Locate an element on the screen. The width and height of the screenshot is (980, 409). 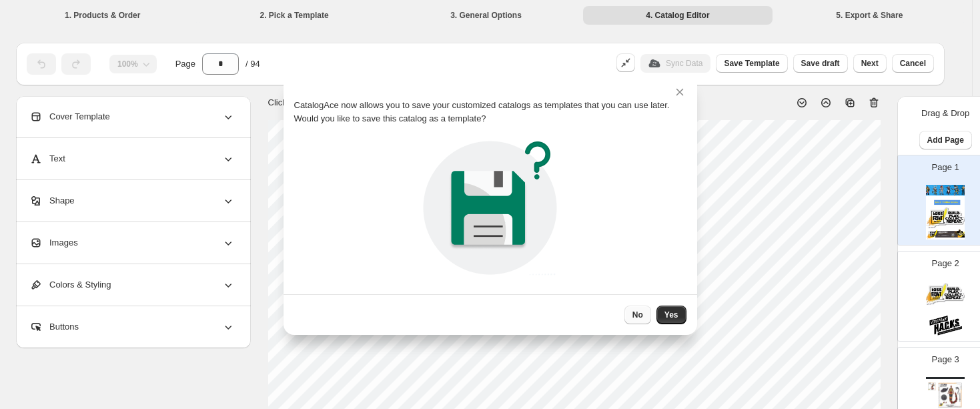
img: pickTemplate is located at coordinates (490, 208).